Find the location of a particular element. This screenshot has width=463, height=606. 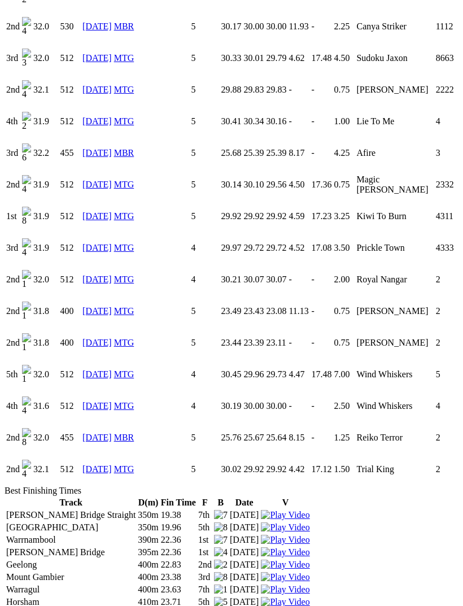

td: 4.59 is located at coordinates (299, 216).